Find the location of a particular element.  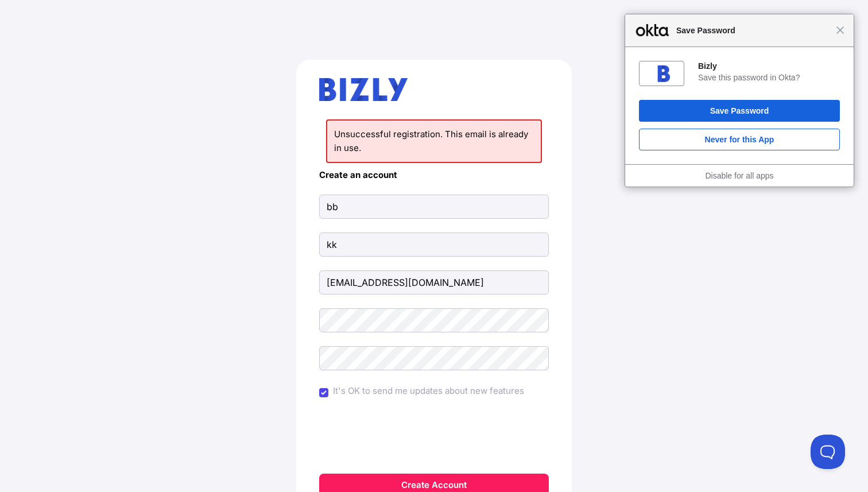

span: Save Password is located at coordinates (753, 30).